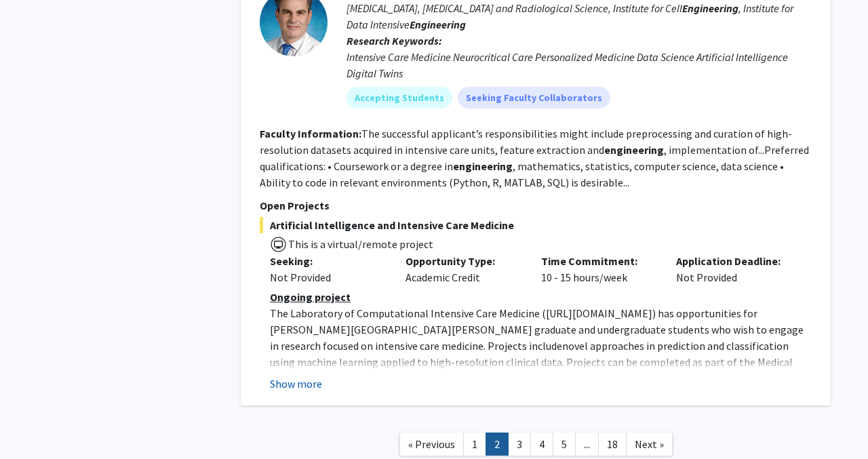 Image resolution: width=868 pixels, height=459 pixels. I want to click on div: Intensive Care Medicine Neurocritical Care Personalized Medicine Data Science Artificial Intellig..., so click(579, 65).